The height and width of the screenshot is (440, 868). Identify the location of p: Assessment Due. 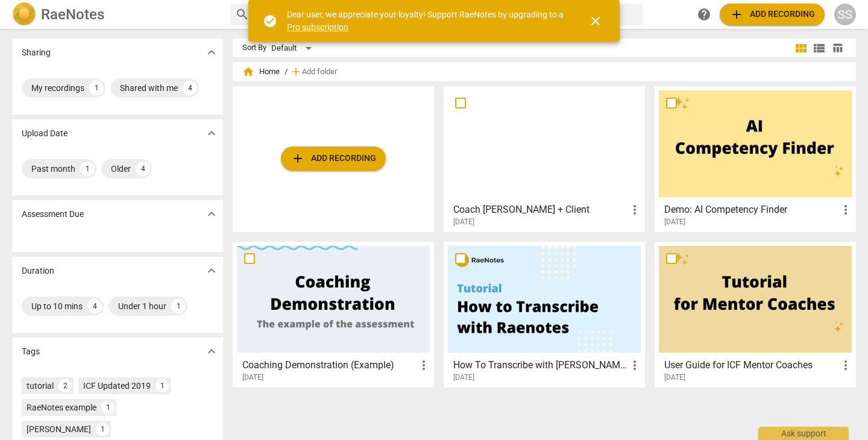
(53, 214).